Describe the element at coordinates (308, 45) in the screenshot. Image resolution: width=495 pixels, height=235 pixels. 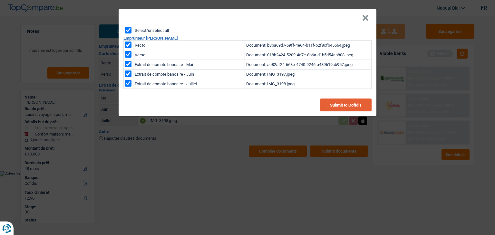
I see `td: Document: b3ba69d7-69ff-4e64-b11f-b2f8cfb45564.jpeg` at that location.